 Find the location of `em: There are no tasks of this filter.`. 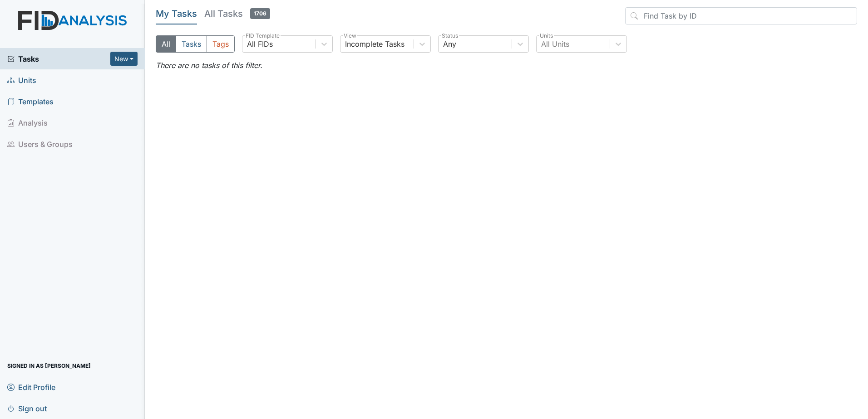

em: There are no tasks of this filter. is located at coordinates (209, 66).